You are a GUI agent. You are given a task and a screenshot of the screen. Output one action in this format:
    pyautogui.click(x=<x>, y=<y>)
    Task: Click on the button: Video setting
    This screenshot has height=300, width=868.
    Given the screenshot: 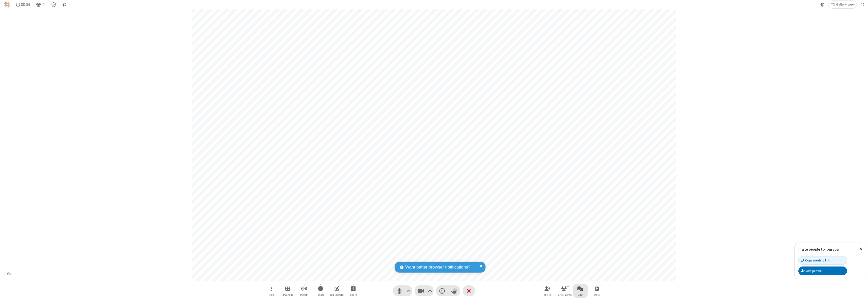 What is the action you would take?
    pyautogui.click(x=430, y=291)
    